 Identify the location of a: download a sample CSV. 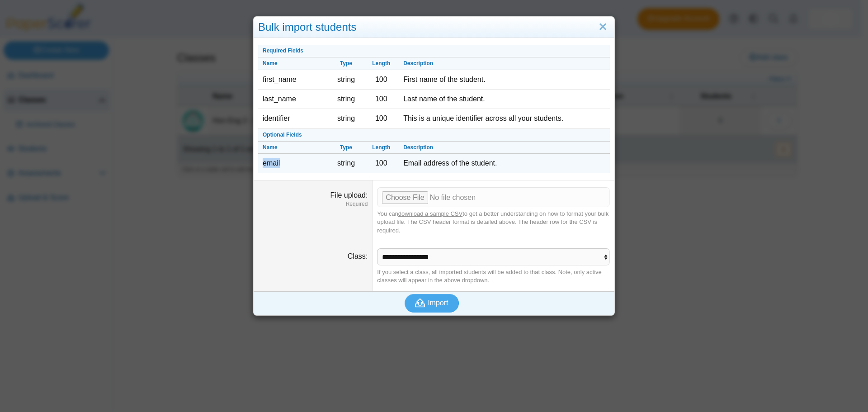
(430, 214).